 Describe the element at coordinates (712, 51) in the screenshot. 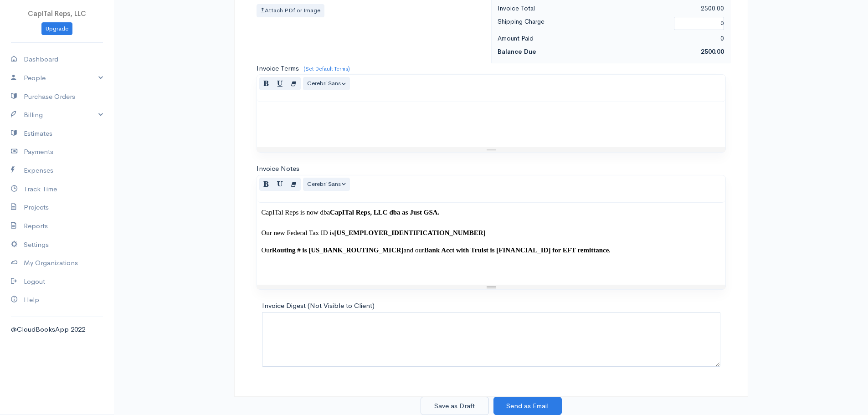

I see `span: 2500.00` at that location.